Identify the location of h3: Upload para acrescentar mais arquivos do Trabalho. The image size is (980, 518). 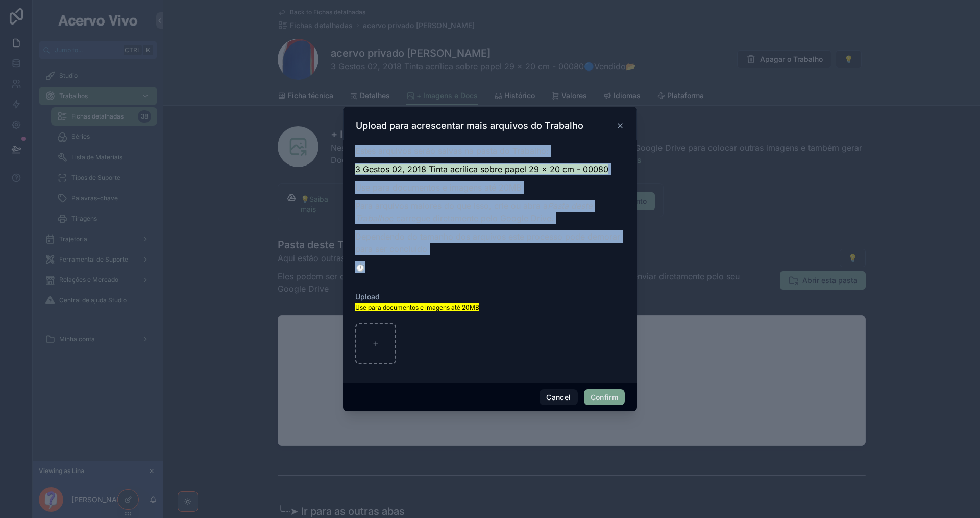
(470, 125).